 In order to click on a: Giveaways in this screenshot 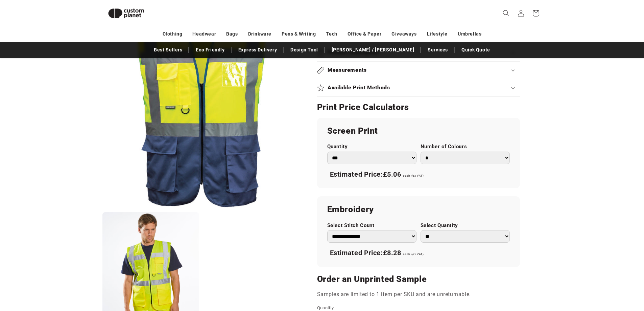, I will do `click(404, 34)`.